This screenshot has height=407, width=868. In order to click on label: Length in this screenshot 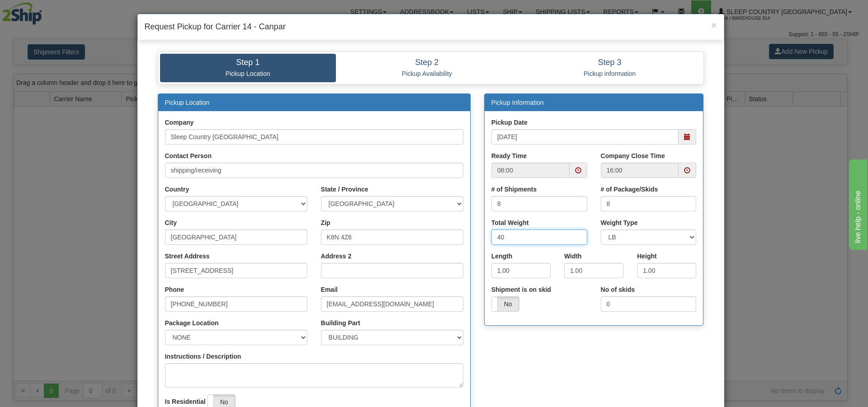, I will do `click(501, 256)`.